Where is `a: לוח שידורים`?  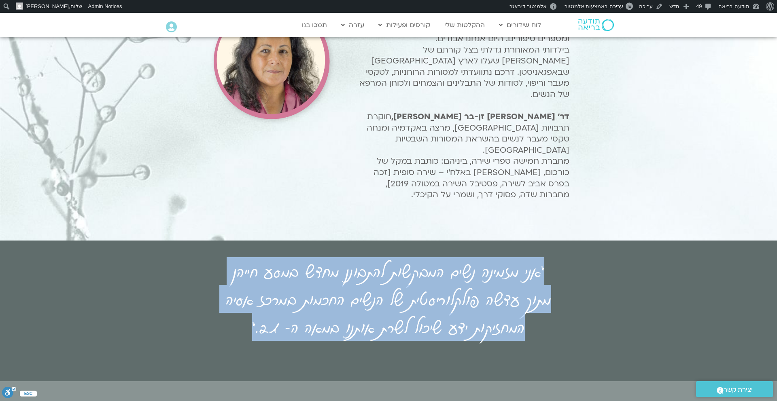
a: לוח שידורים is located at coordinates (520, 25).